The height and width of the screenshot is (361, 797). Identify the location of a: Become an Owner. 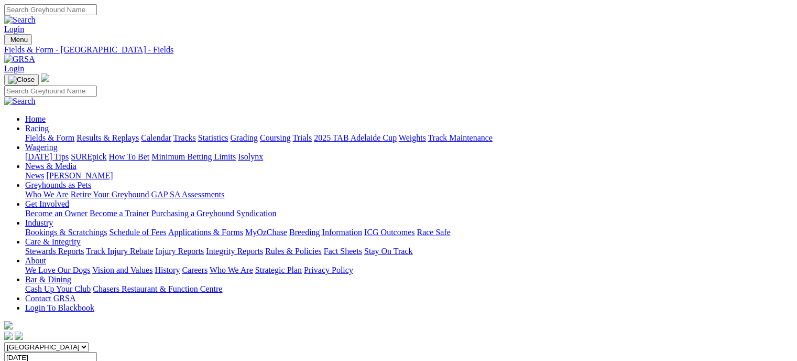
(56, 213).